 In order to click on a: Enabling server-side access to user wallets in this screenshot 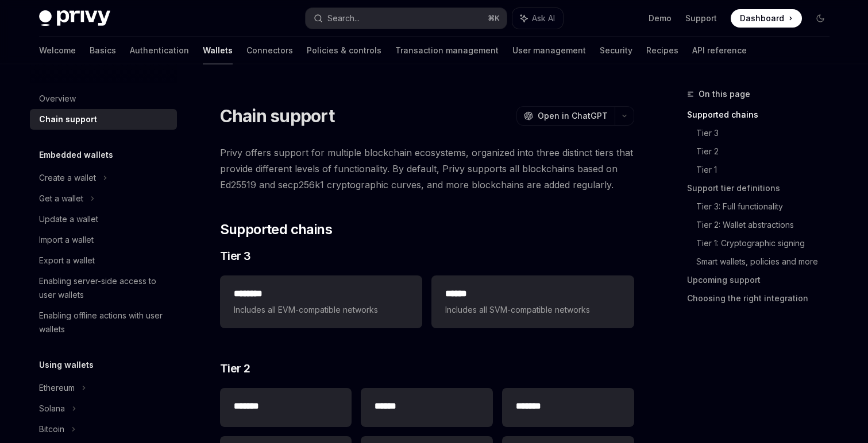, I will do `click(103, 288)`.